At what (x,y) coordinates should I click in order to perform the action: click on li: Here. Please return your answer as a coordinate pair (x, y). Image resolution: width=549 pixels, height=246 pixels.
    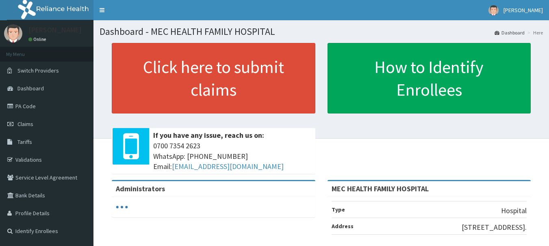
    Looking at the image, I should click on (534, 32).